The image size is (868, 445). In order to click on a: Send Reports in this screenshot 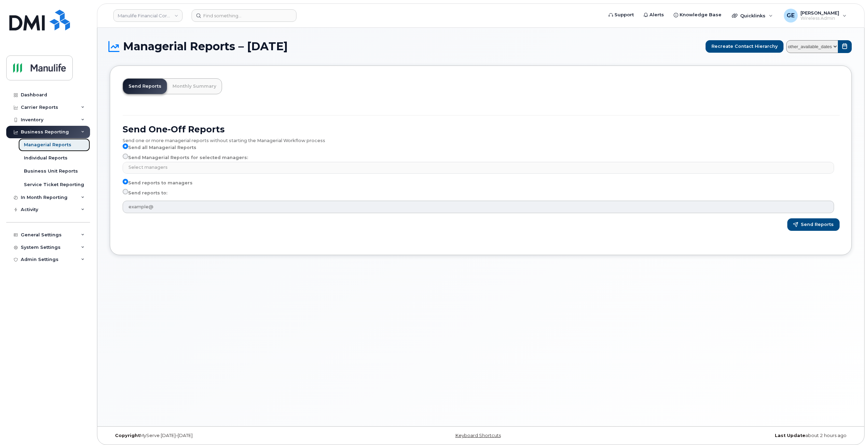, I will do `click(145, 86)`.